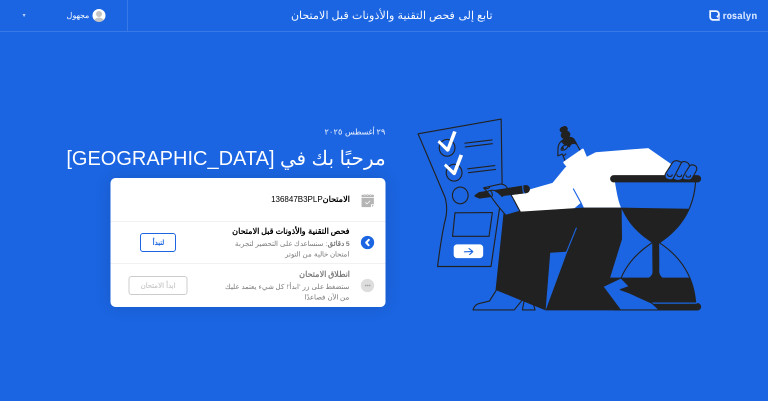 The width and height of the screenshot is (768, 401). Describe the element at coordinates (277, 292) in the screenshot. I see `div: ستضغط على زر 'ابدأ'! كل شيء يعتمد عليك من الآن فصاعدًا` at that location.